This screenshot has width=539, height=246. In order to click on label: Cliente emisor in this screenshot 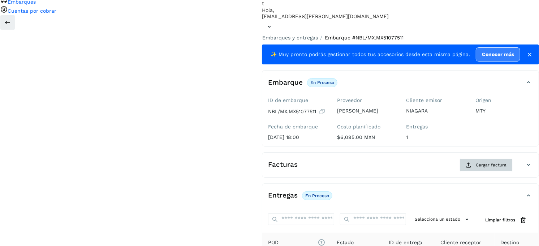, I will do `click(435, 100)`.